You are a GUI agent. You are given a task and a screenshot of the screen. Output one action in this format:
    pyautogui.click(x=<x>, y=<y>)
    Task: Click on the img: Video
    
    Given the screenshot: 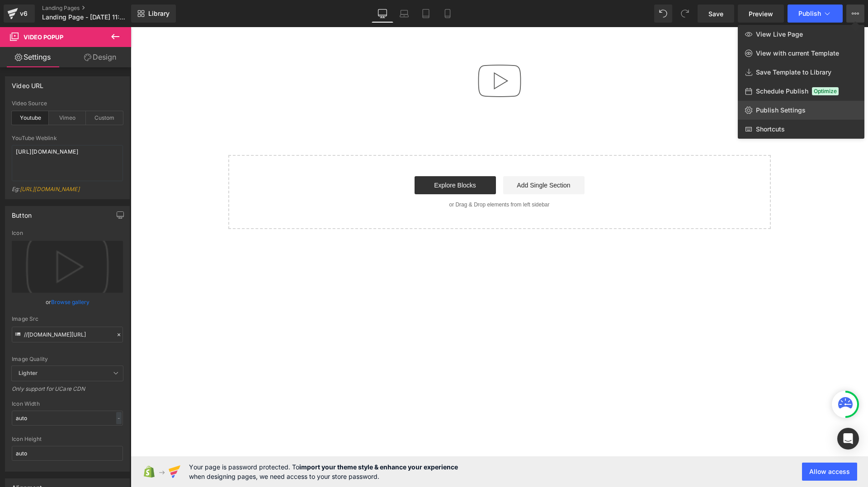 What is the action you would take?
    pyautogui.click(x=369, y=53)
    